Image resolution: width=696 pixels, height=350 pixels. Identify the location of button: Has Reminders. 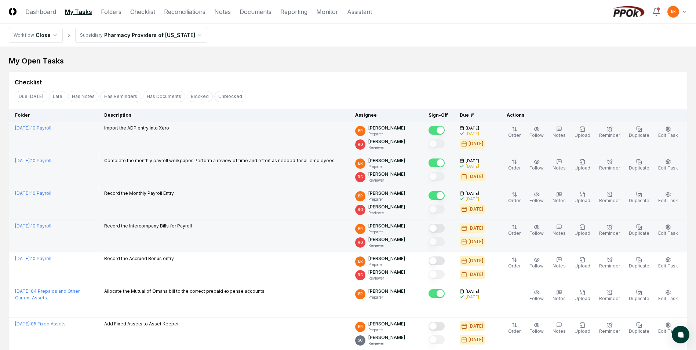
(121, 96).